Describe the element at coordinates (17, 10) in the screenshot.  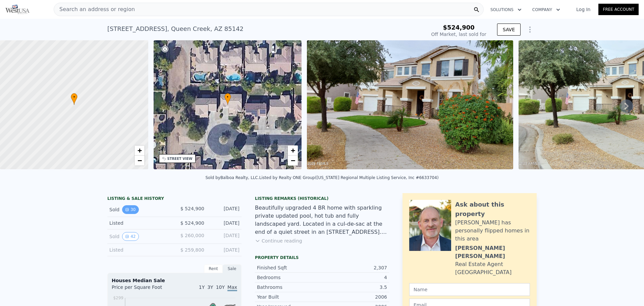
I see `img: Pellego` at that location.